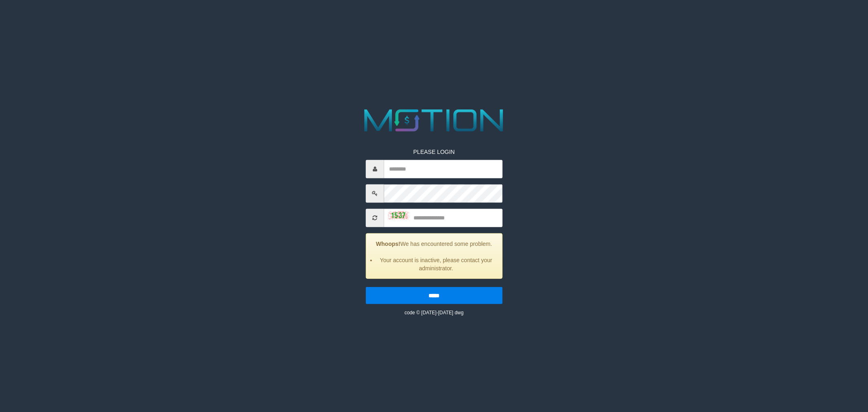 The width and height of the screenshot is (868, 412). Describe the element at coordinates (398, 216) in the screenshot. I see `img: captcha` at that location.